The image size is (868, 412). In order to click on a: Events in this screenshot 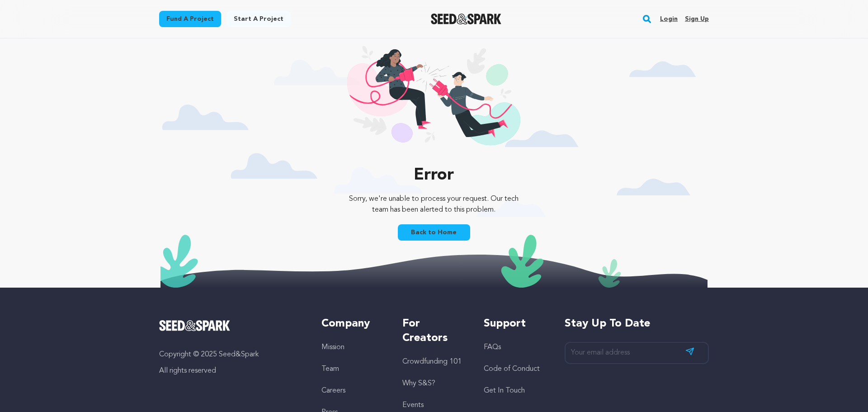, I will do `click(413, 404)`.